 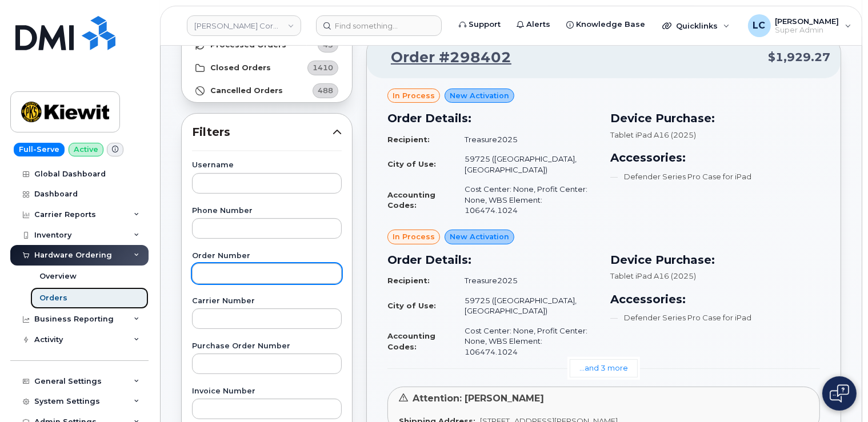 I want to click on strong: Cancelled Orders, so click(x=246, y=91).